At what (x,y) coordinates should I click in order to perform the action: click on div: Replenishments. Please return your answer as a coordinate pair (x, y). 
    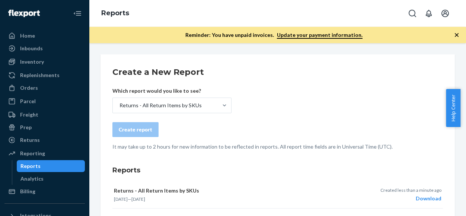
    Looking at the image, I should click on (40, 75).